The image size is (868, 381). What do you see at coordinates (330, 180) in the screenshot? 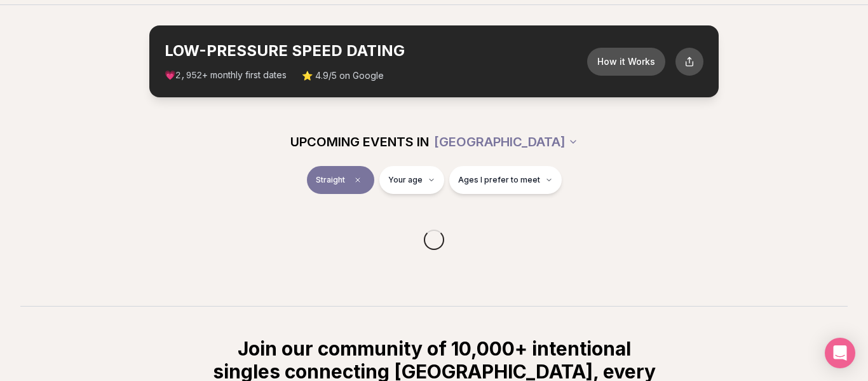
I see `span: Straight` at bounding box center [330, 180].